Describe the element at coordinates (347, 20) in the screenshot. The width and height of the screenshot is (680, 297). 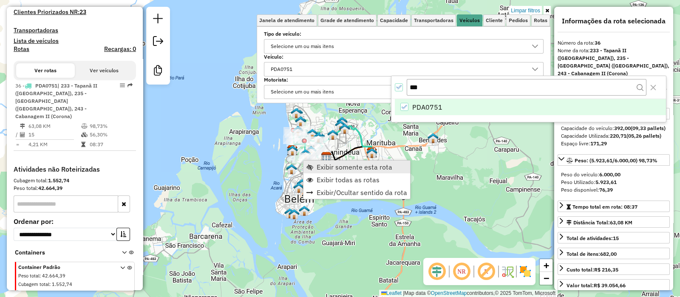
I see `span: Grade de atendimento` at that location.